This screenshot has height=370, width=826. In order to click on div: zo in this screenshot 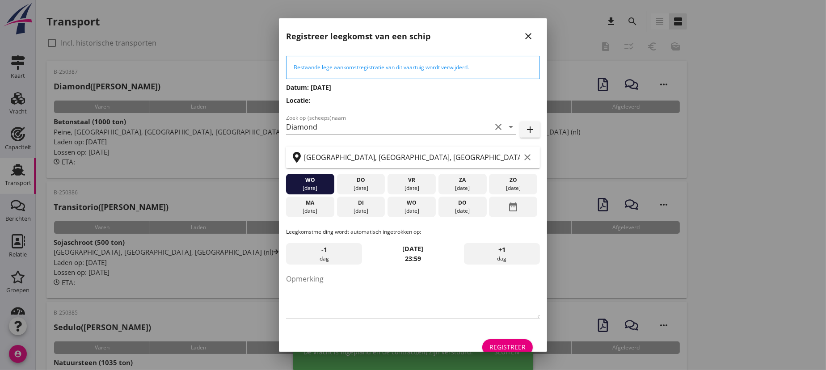, I will do `click(513, 180)`.